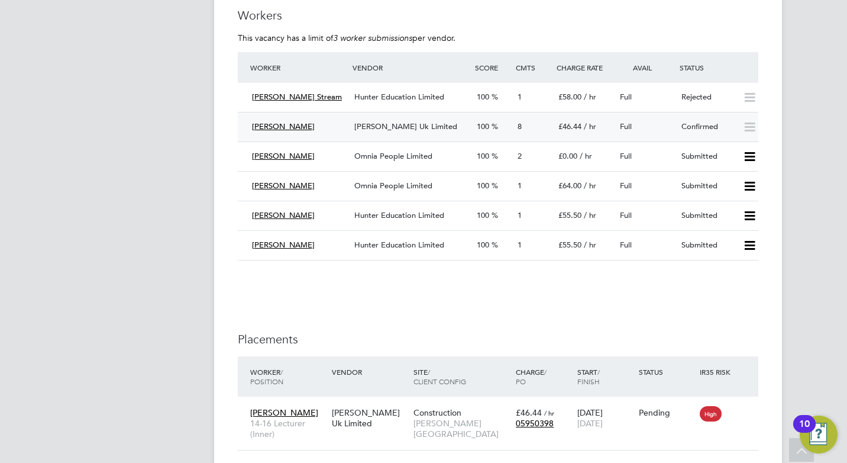  Describe the element at coordinates (707, 127) in the screenshot. I see `div: Confirmed` at that location.